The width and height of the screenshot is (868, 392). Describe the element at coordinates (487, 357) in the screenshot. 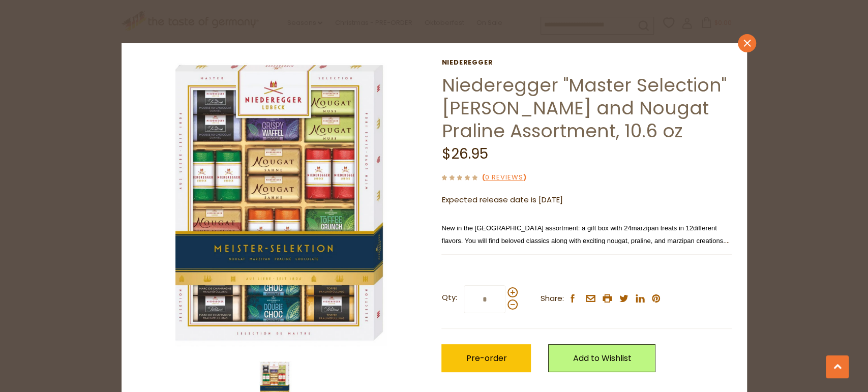

I see `button: Pre-order` at that location.